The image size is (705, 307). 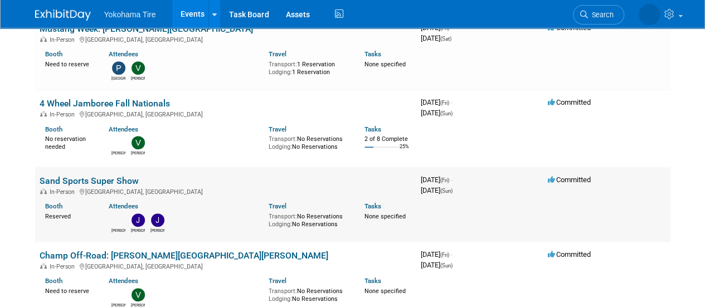 I want to click on a: Search, so click(x=599, y=14).